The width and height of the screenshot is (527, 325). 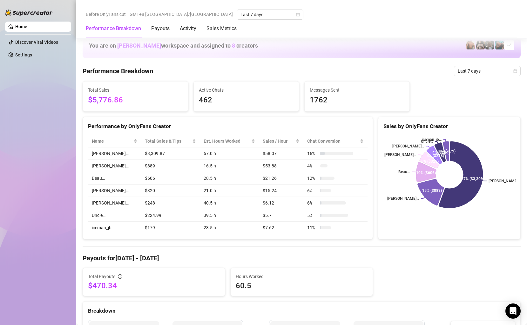 I want to click on span: info-circle, so click(x=120, y=277).